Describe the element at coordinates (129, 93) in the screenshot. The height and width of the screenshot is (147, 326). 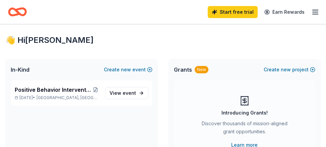
I see `span: event` at that location.